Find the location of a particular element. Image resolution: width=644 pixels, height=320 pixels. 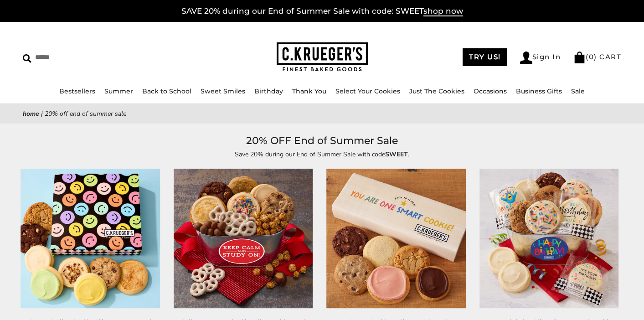

a: Select Your Cookies is located at coordinates (367, 91).